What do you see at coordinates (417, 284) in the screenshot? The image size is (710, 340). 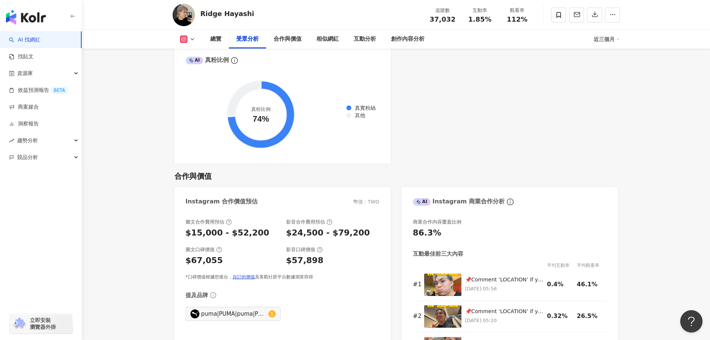 I see `div: # 1` at bounding box center [417, 284].